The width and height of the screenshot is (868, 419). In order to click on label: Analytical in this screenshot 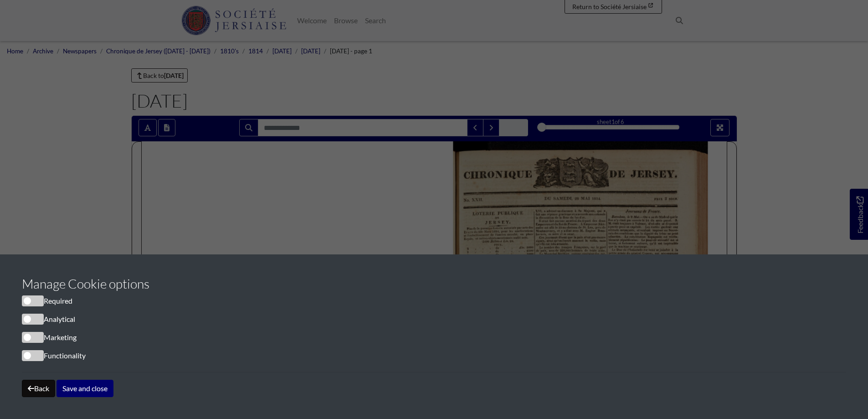, I will do `click(48, 319)`.